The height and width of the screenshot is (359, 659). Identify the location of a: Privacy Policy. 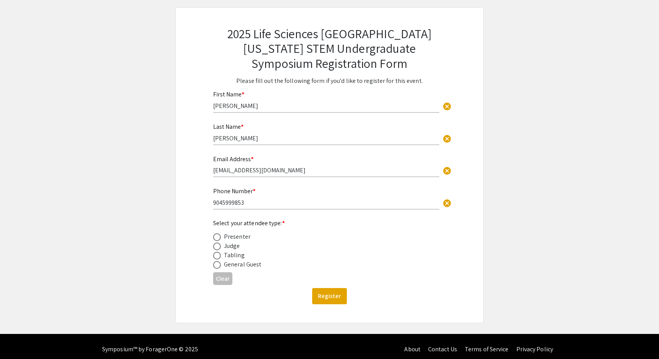
(534, 349).